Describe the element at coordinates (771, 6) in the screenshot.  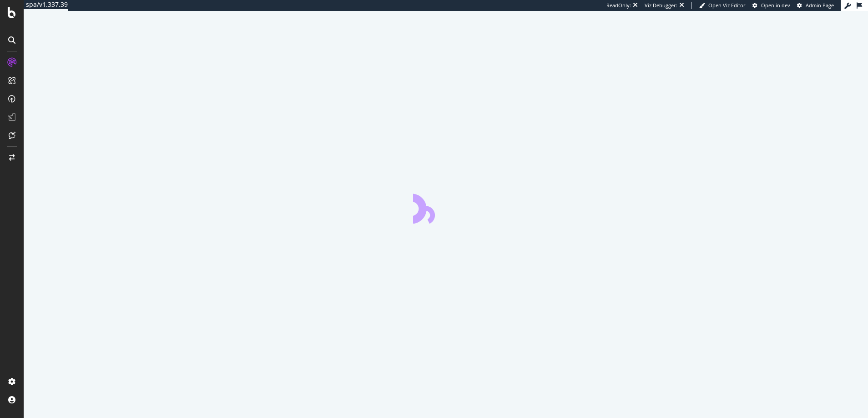
I see `a: Open in dev` at that location.